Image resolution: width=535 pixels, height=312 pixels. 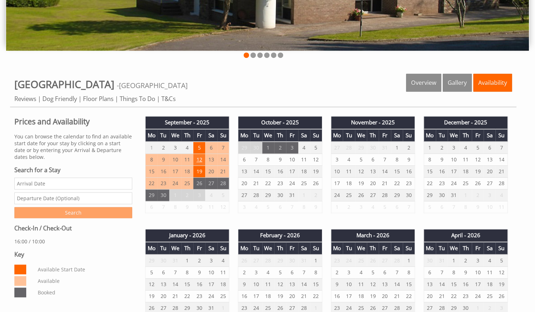 I want to click on td: 25, so click(x=361, y=261).